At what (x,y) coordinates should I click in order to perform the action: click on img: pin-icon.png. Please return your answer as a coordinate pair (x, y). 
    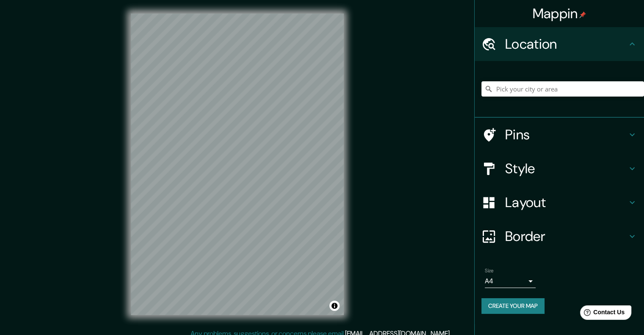
    Looking at the image, I should click on (582, 15).